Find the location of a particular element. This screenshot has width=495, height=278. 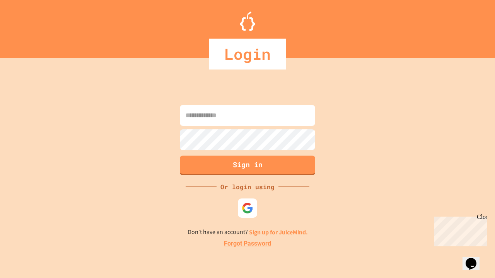

a: Forgot Password is located at coordinates (247, 244).